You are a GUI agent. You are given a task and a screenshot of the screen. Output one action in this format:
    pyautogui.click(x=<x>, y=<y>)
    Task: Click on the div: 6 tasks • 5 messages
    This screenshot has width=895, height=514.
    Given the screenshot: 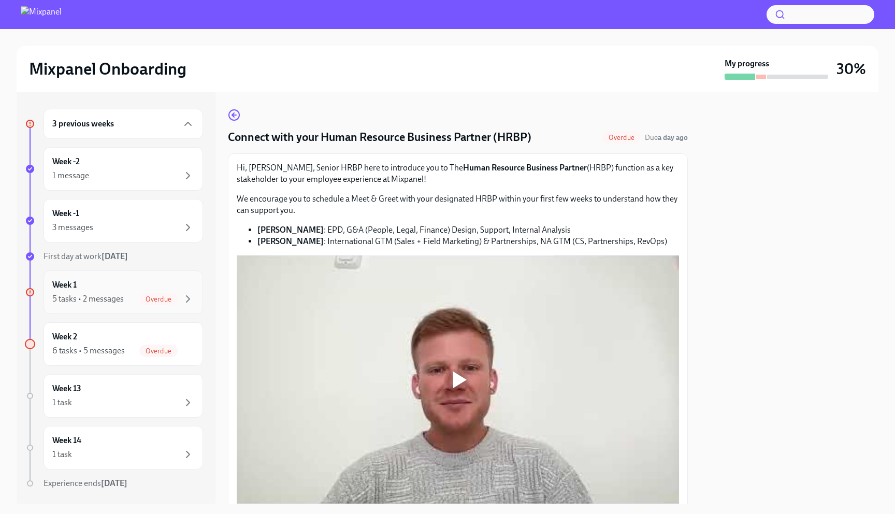 What is the action you would take?
    pyautogui.click(x=89, y=351)
    